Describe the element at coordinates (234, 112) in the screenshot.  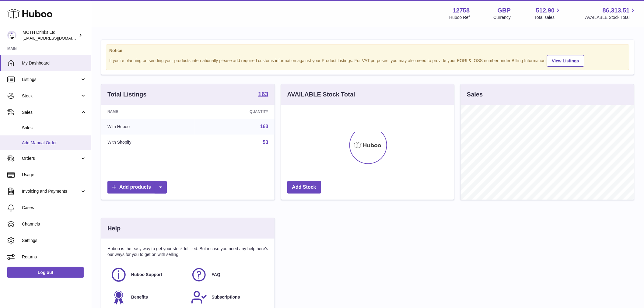
I see `th: Quantity` at that location.